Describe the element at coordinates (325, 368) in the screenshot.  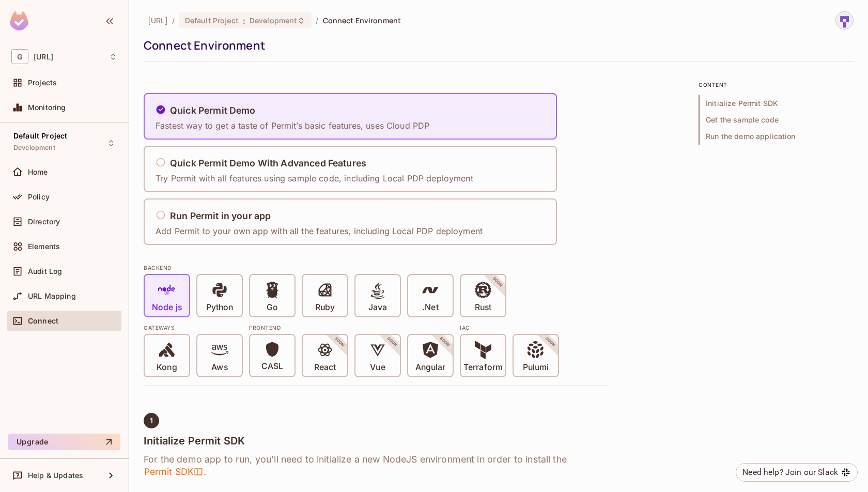
I see `p: React` at that location.